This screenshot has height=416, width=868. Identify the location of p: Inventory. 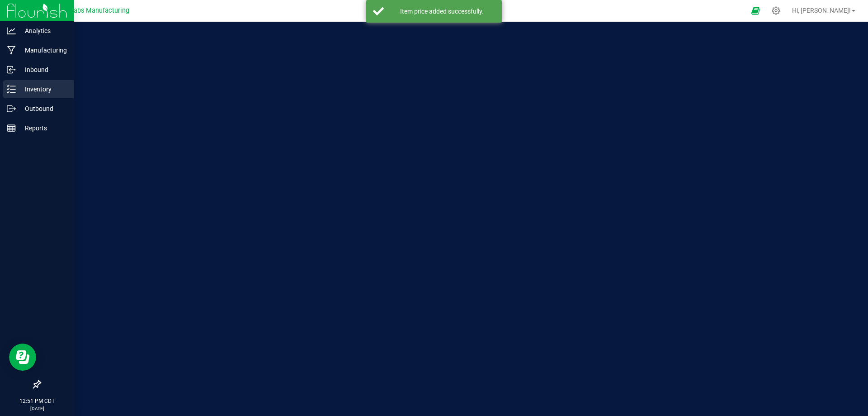
(43, 89).